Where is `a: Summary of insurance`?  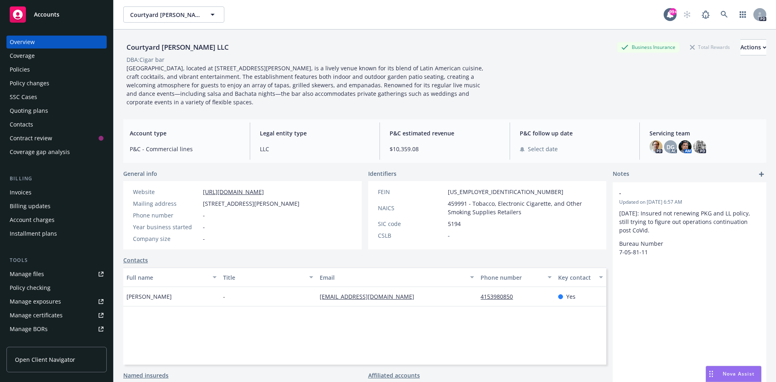 a: Summary of insurance is located at coordinates (57, 343).